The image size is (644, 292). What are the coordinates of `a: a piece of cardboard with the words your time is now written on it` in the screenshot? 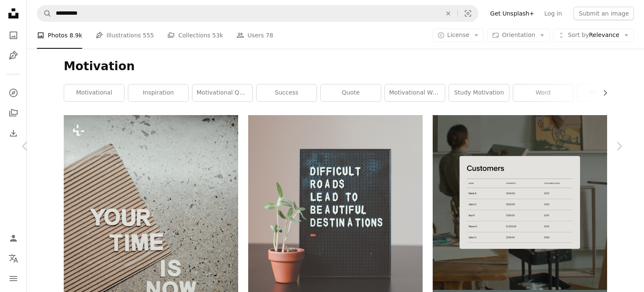 It's located at (151, 246).